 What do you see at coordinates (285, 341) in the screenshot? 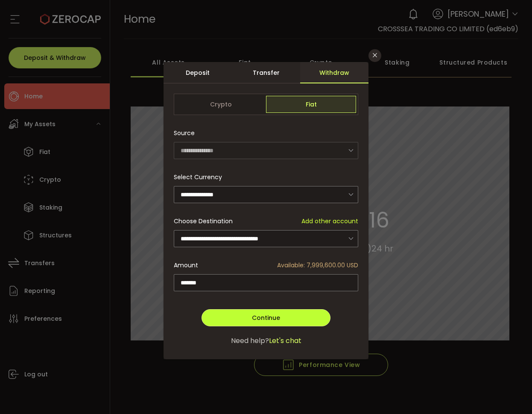
I see `span: Let's chat` at bounding box center [285, 341].